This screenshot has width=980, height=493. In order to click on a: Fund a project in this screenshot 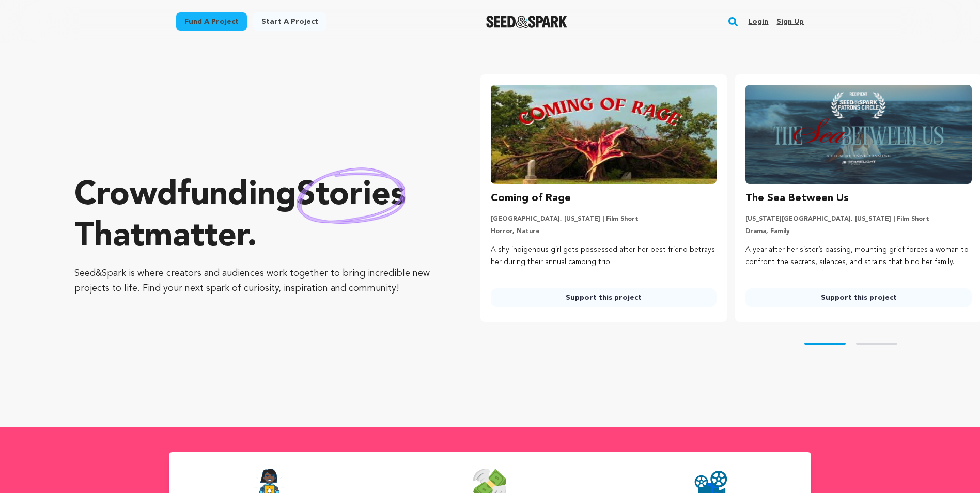, I will do `click(211, 22)`.